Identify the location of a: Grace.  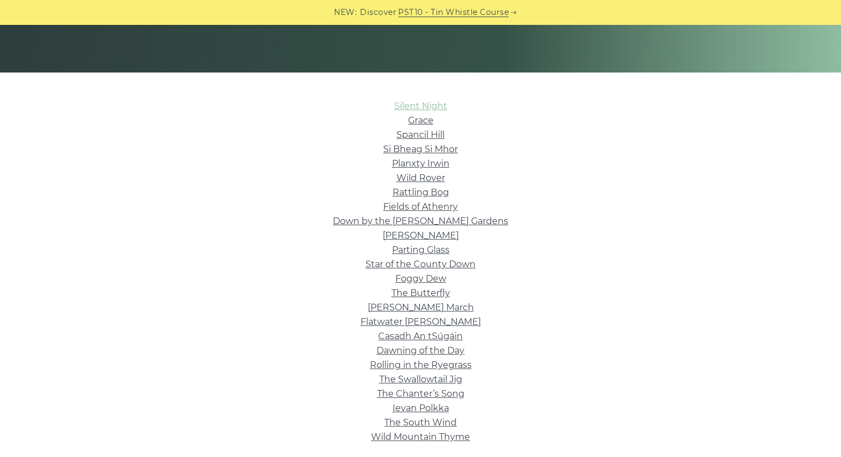
(421, 120).